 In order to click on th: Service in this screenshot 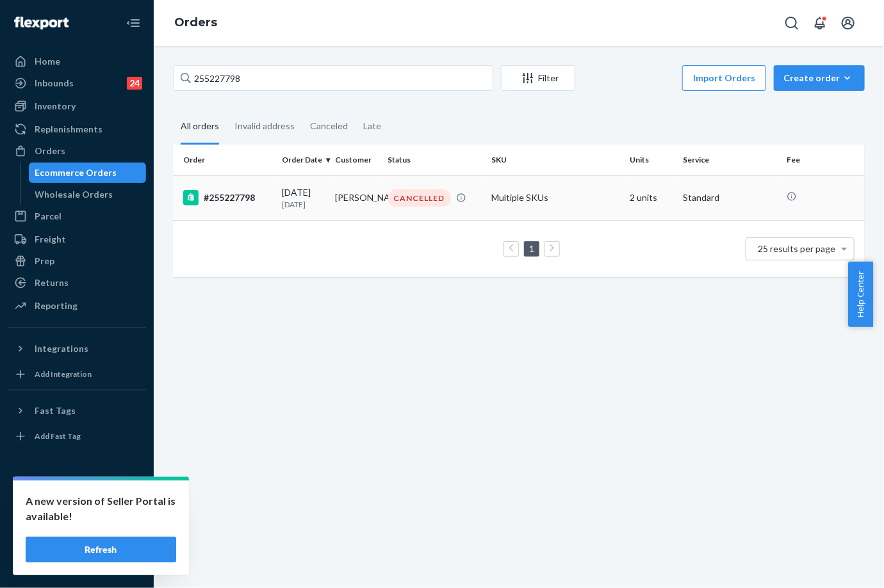, I will do `click(730, 160)`.